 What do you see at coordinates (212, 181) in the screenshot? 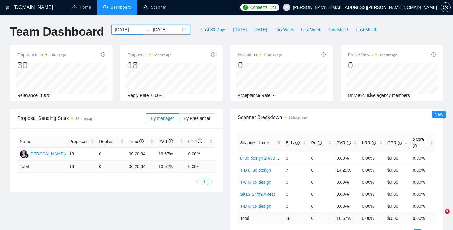
I see `button: right` at bounding box center [212, 181].